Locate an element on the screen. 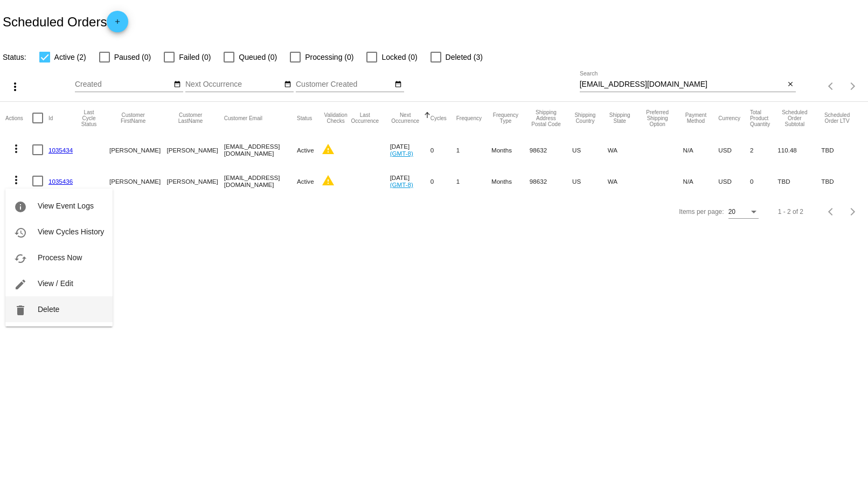 This screenshot has width=868, height=500. mat-icon: cached is located at coordinates (20, 259).